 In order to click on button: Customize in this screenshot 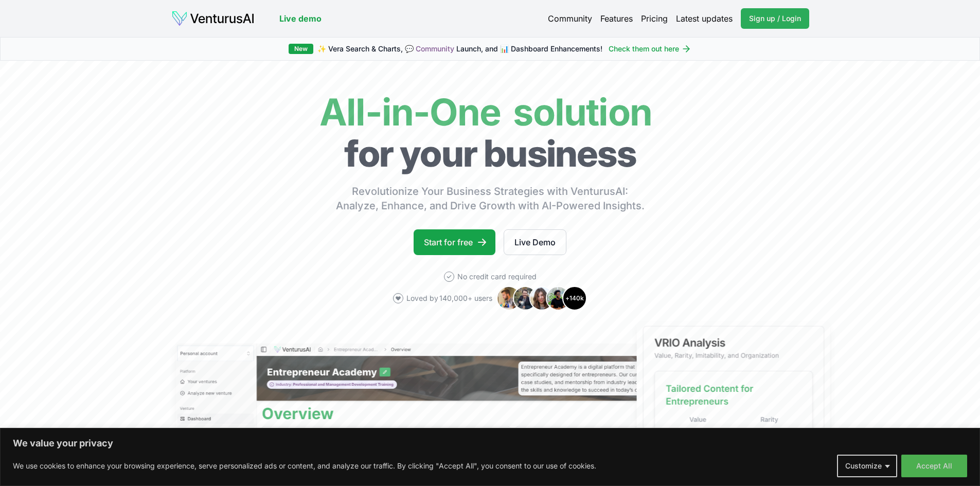, I will do `click(867, 466)`.